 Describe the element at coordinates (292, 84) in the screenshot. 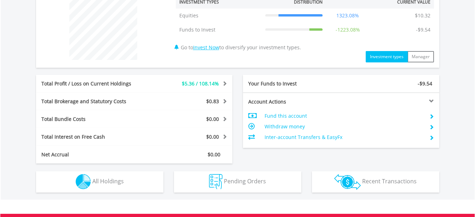

I see `div: Your Funds to Invest` at that location.